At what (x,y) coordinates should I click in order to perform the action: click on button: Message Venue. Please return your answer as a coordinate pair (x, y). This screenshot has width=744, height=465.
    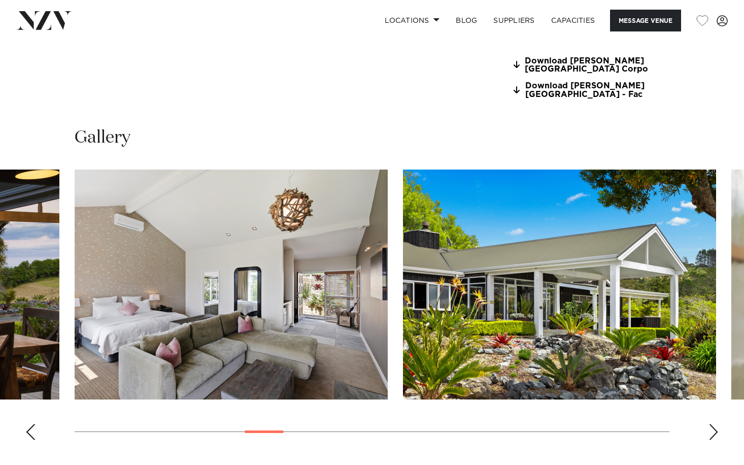
    Looking at the image, I should click on (646, 20).